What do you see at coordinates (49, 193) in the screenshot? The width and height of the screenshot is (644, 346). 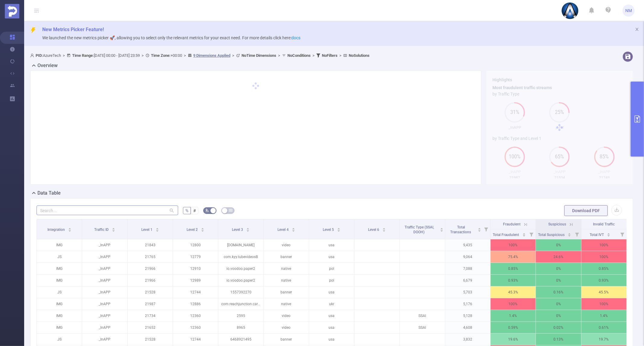 I see `h2: Data Table` at bounding box center [49, 193].